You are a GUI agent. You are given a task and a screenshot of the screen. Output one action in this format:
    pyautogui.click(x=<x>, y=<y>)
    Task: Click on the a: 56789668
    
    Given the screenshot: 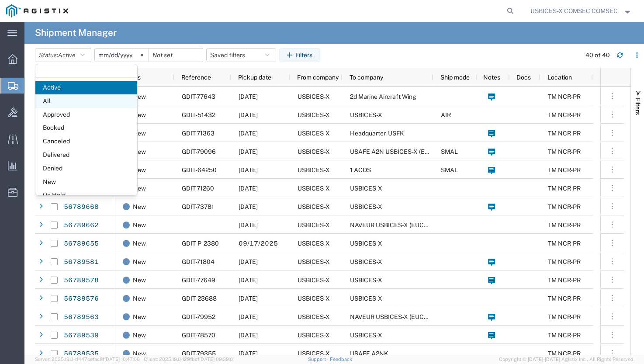 What is the action you would take?
    pyautogui.click(x=81, y=207)
    